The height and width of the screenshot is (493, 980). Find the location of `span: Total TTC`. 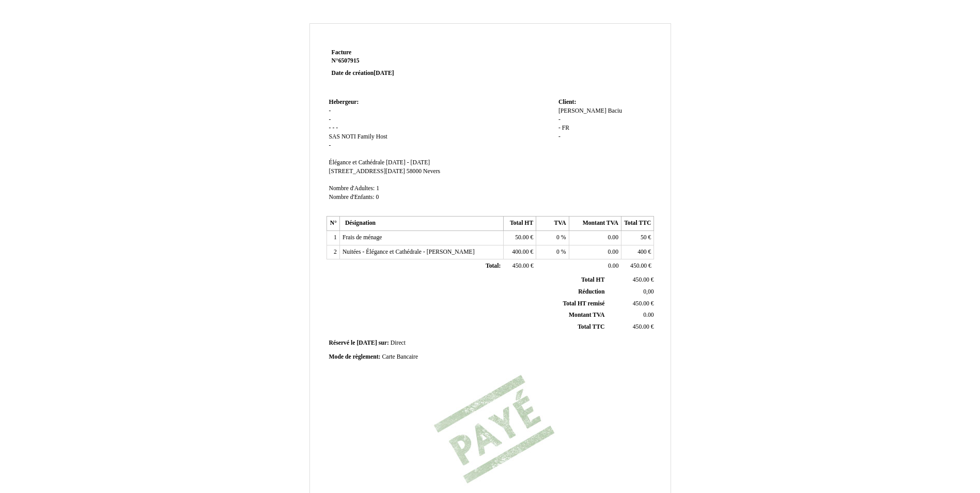

span: Total TTC is located at coordinates (591, 327).